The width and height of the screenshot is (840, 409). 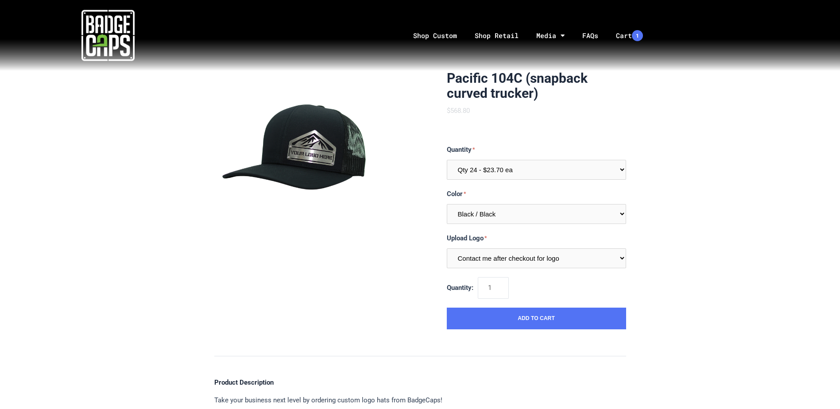 I want to click on a: Media, so click(x=550, y=35).